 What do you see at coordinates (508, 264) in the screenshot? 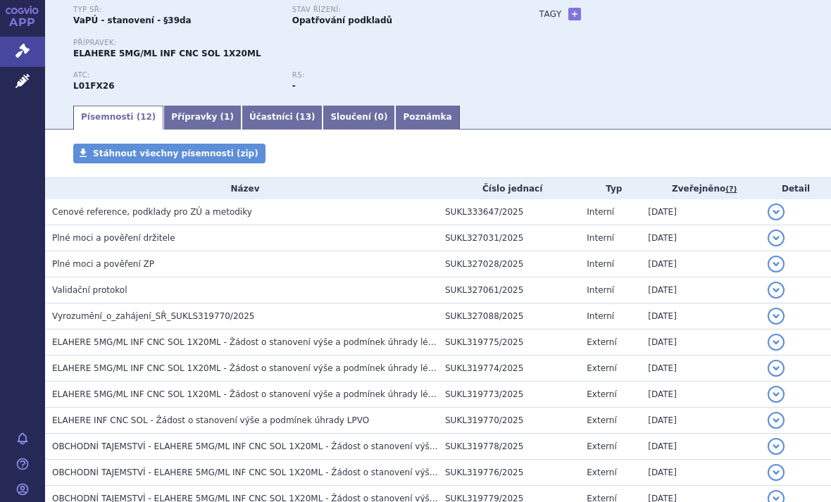
I see `td: SUKL327028/2025` at bounding box center [508, 264].